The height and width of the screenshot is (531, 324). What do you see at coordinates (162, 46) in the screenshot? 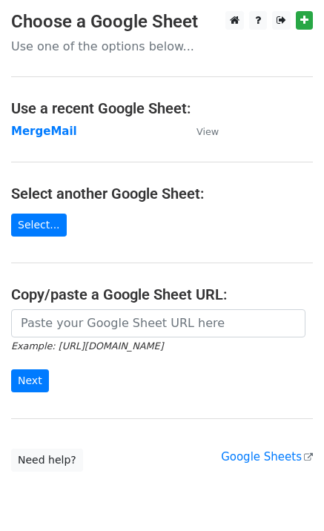
I see `p: Use one of the options below...` at bounding box center [162, 46].